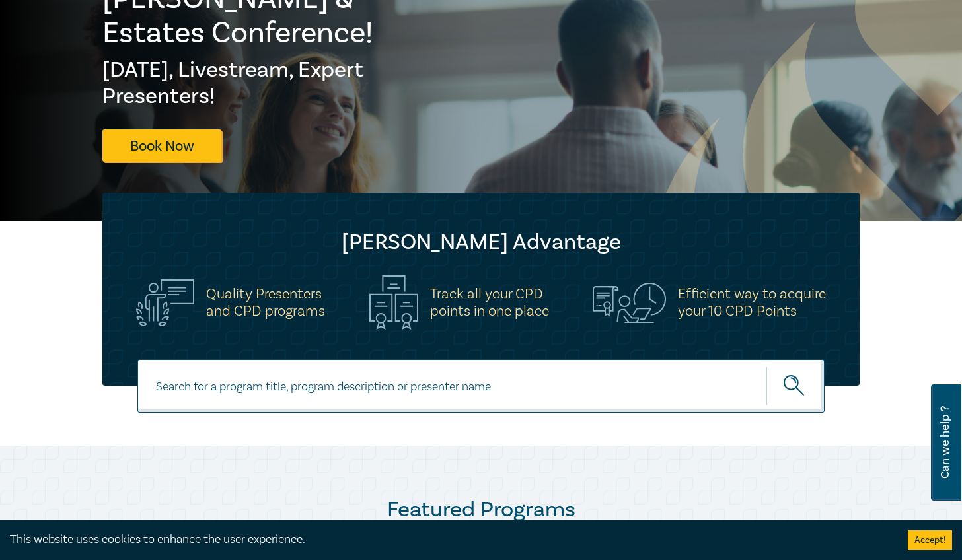 Image resolution: width=962 pixels, height=560 pixels. What do you see at coordinates (489, 303) in the screenshot?
I see `h5: Track all your CPD points in one place` at bounding box center [489, 303].